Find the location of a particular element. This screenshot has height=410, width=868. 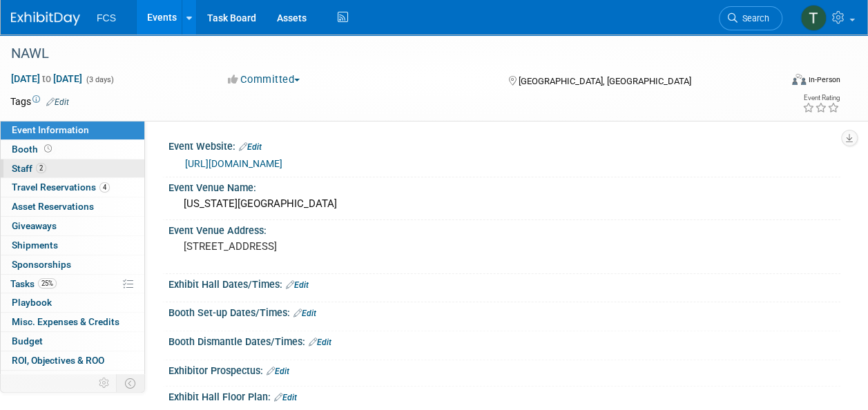

span: Giveaways is located at coordinates (34, 226).